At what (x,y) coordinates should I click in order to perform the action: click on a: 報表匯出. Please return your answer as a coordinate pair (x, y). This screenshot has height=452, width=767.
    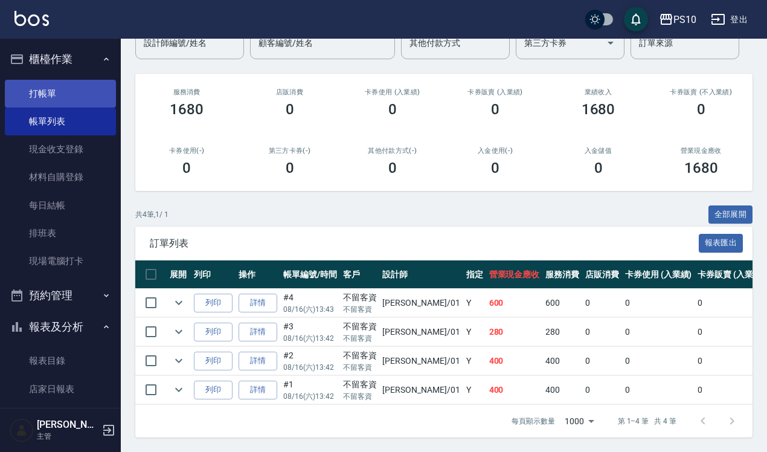
    Looking at the image, I should click on (721, 242).